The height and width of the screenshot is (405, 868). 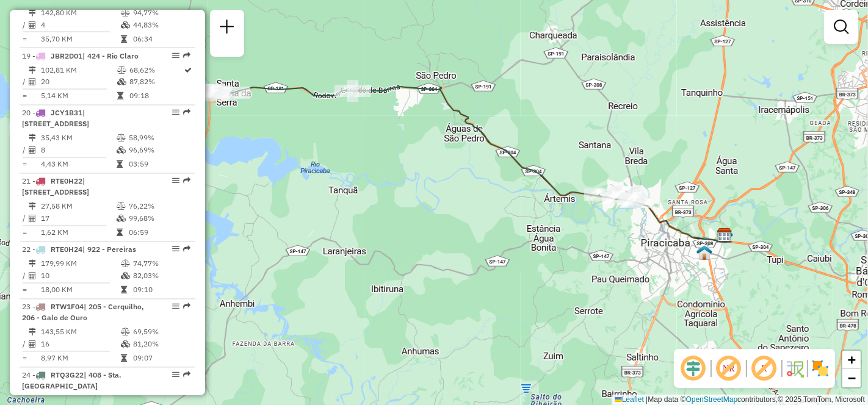 I want to click on td: 09:07, so click(x=161, y=359).